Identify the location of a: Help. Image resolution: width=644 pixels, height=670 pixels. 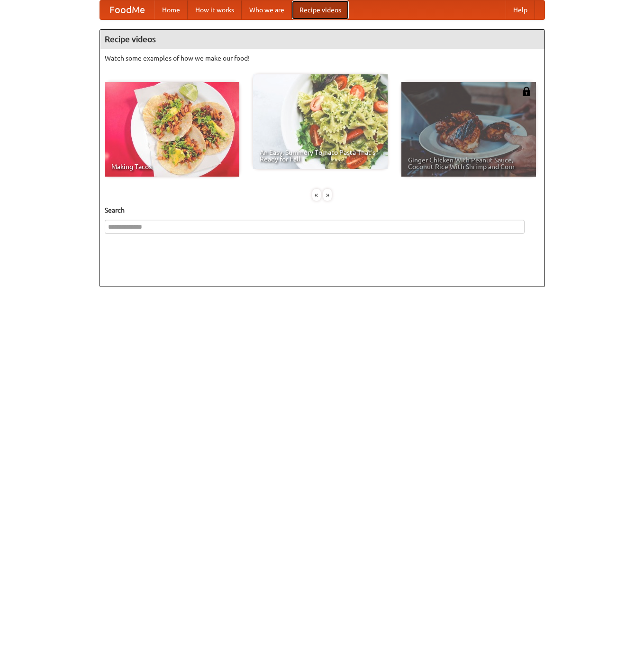
(520, 10).